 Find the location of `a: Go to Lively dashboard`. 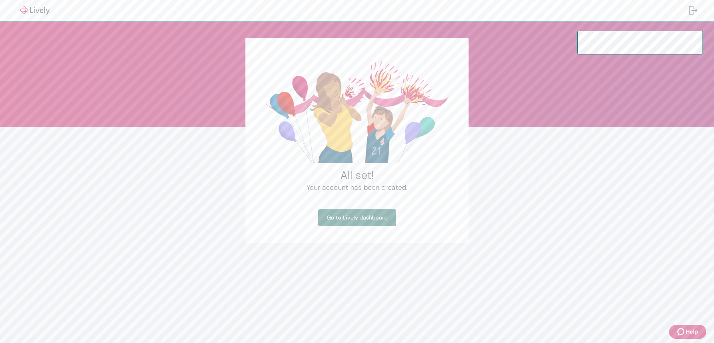

a: Go to Lively dashboard is located at coordinates (357, 218).